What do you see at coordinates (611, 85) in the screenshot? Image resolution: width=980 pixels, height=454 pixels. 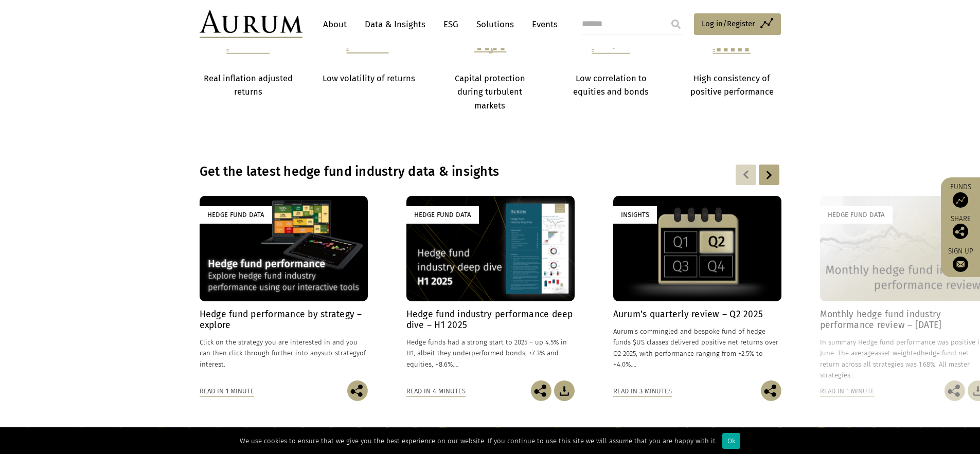 I see `strong: Low correlation to equities and bonds` at bounding box center [611, 85].